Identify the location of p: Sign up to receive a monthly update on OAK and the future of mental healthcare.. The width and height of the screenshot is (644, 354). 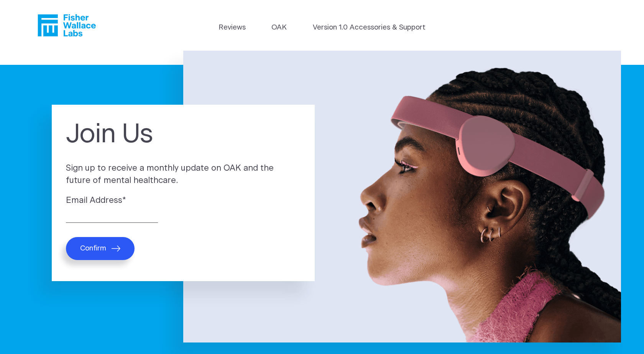
(183, 175).